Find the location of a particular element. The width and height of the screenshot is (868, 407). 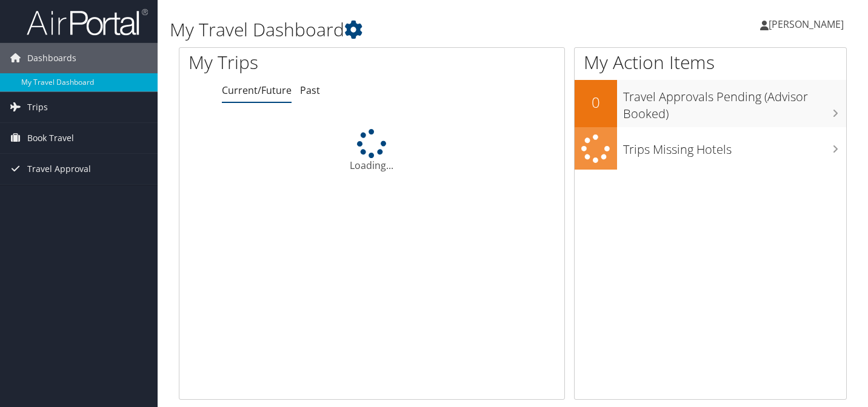

h1: My Trips is located at coordinates (291, 62).